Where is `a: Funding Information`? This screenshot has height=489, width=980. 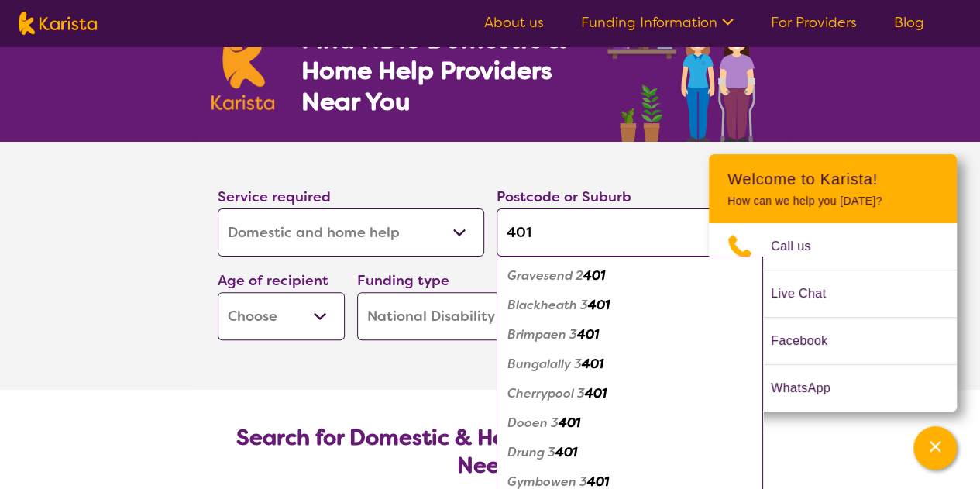 a: Funding Information is located at coordinates (657, 22).